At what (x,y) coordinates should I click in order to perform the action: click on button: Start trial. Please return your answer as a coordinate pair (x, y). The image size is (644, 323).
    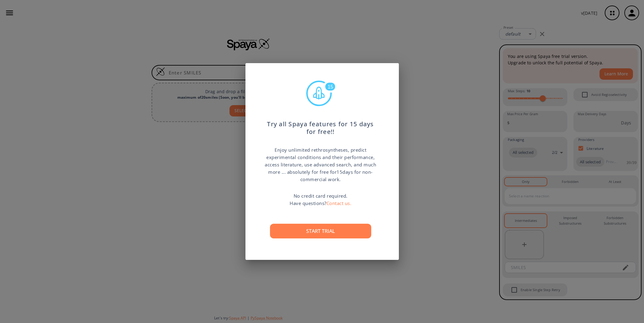
    Looking at the image, I should click on (321, 231).